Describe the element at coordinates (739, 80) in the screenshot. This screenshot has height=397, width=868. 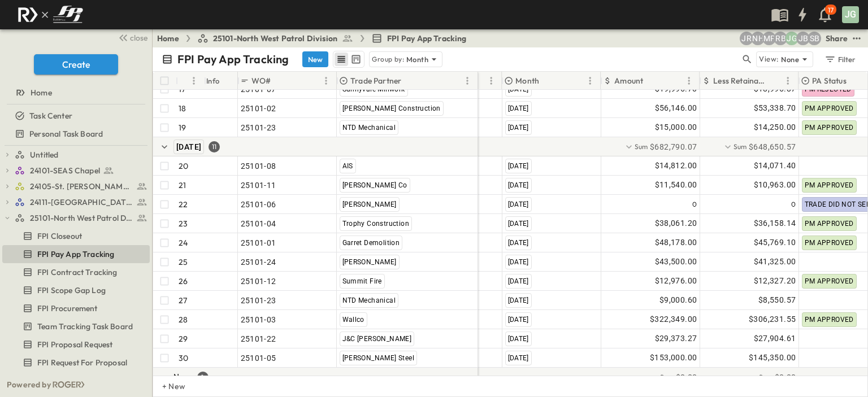
I see `p: Less Retainage Amount` at that location.